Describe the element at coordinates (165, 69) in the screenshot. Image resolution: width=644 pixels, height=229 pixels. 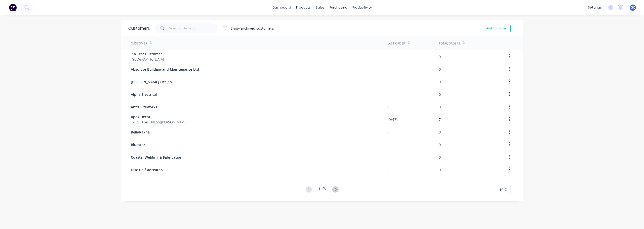
I see `span: Absolute Building and Maintenance Ltd` at that location.